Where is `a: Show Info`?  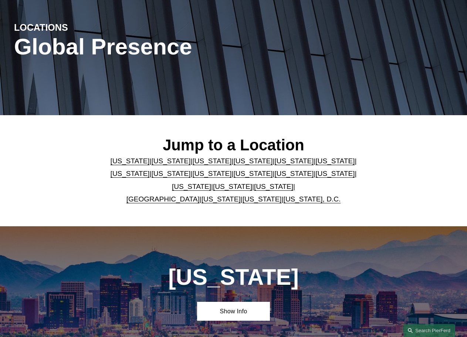 a: Show Info is located at coordinates (234, 311).